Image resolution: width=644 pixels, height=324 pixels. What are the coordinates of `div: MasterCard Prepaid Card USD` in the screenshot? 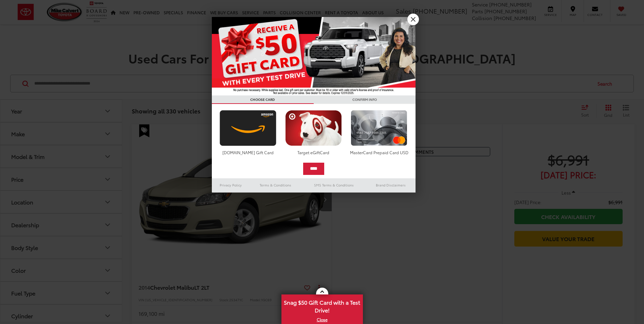 It's located at (379, 152).